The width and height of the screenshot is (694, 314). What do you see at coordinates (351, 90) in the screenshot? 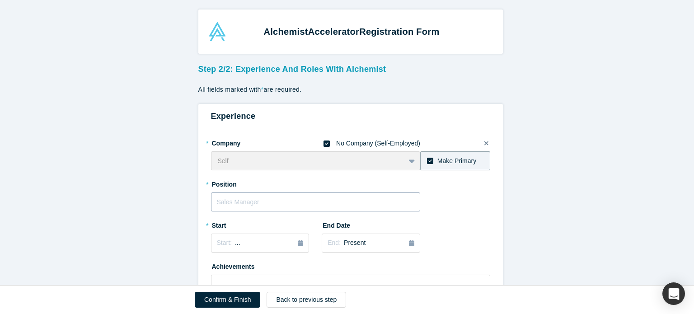
I see `p: All fields marked with are required.` at bounding box center [351, 90].